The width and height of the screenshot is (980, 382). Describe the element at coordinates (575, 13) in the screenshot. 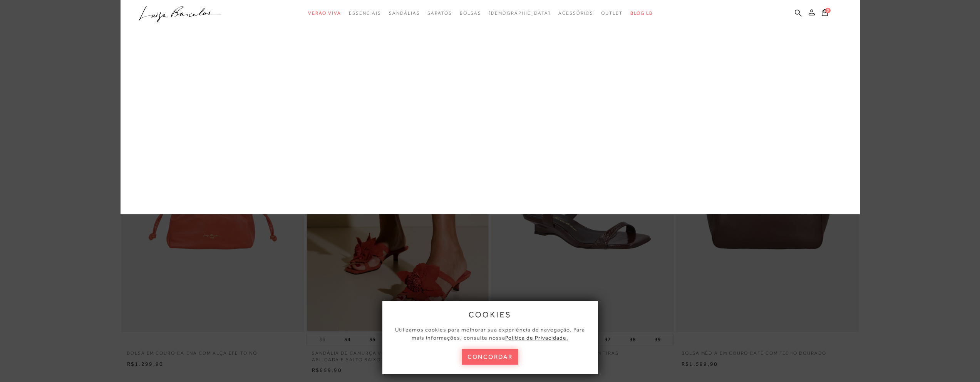

I see `span: Acessórios` at that location.